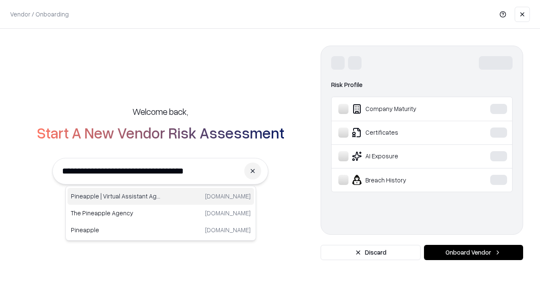 The width and height of the screenshot is (540, 304). I want to click on div: Suggestions, so click(161, 213).